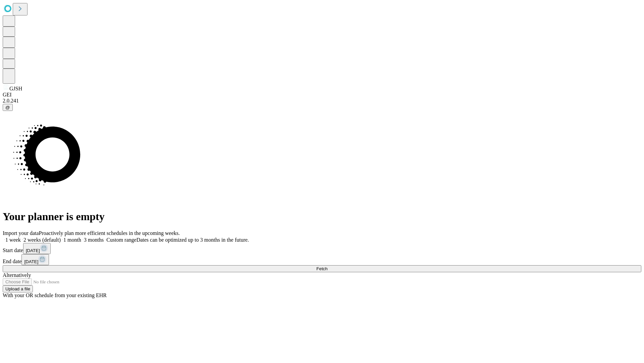 The height and width of the screenshot is (363, 644). I want to click on span: 1 week, so click(13, 240).